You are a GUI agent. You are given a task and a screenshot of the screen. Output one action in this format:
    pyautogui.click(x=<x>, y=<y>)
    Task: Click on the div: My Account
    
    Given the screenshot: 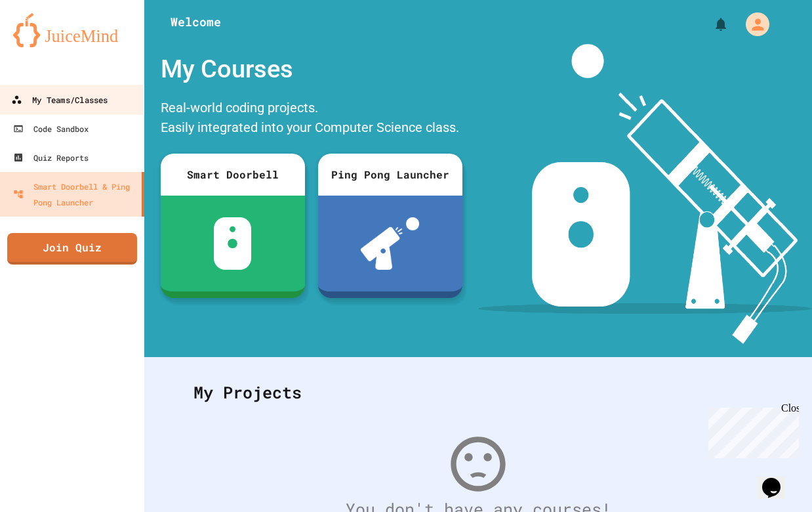 What is the action you would take?
    pyautogui.click(x=752, y=24)
    